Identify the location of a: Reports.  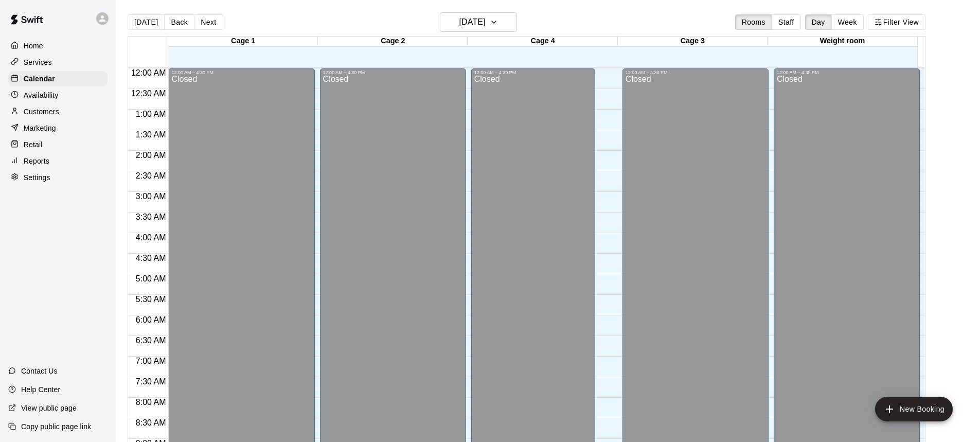
(58, 161).